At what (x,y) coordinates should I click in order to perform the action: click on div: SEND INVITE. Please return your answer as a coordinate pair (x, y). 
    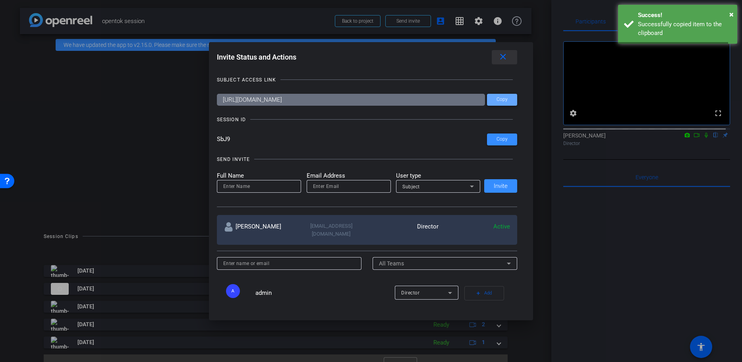
    Looking at the image, I should click on (233, 159).